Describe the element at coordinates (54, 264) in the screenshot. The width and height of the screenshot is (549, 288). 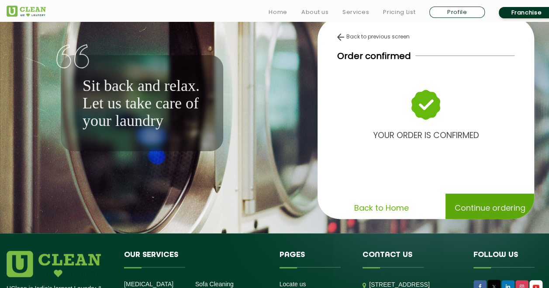
I see `img: logo.png` at that location.